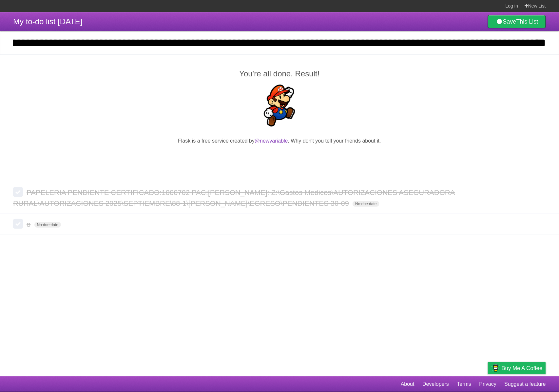 This screenshot has height=392, width=559. I want to click on a: Terms, so click(464, 384).